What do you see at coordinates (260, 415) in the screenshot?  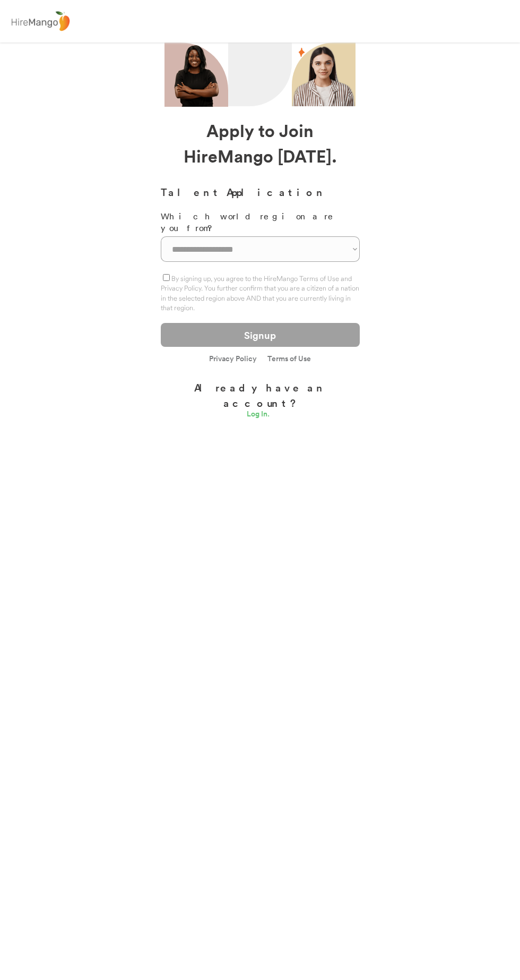 I see `a: Log In.` at bounding box center [260, 415].